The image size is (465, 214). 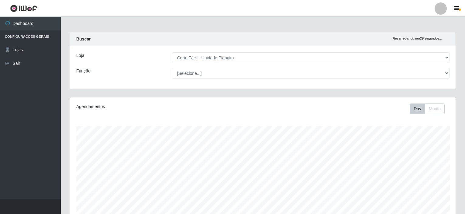 I want to click on div: Agendamentos, so click(x=151, y=106).